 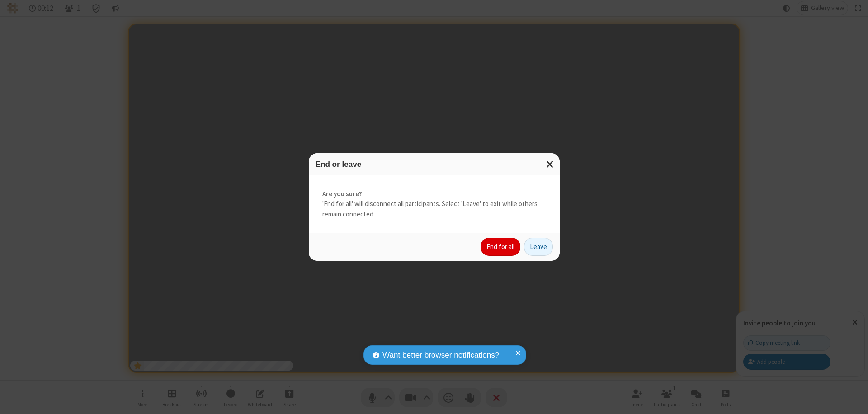 I want to click on div: 'End for all' will disconnect all participants. Select 'Leave' to exit while others remain connec..., so click(x=434, y=204).